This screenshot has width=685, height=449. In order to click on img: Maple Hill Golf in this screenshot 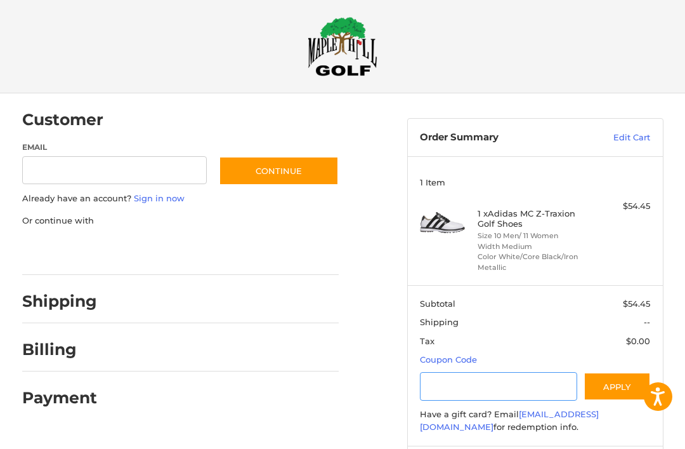, I will do `click(343, 46)`.